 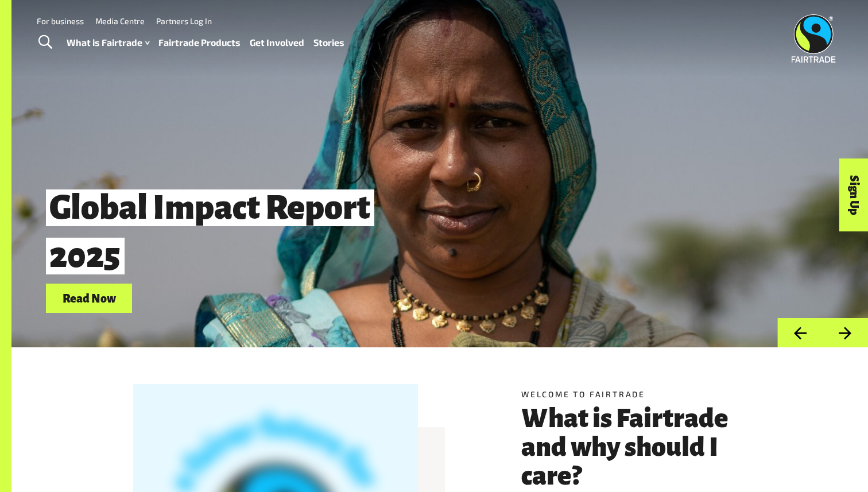 I want to click on a: Media Centre, so click(x=120, y=21).